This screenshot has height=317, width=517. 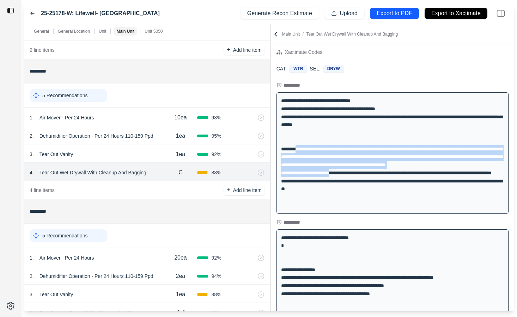 What do you see at coordinates (394, 13) in the screenshot?
I see `button: Export to PDF` at bounding box center [394, 13].